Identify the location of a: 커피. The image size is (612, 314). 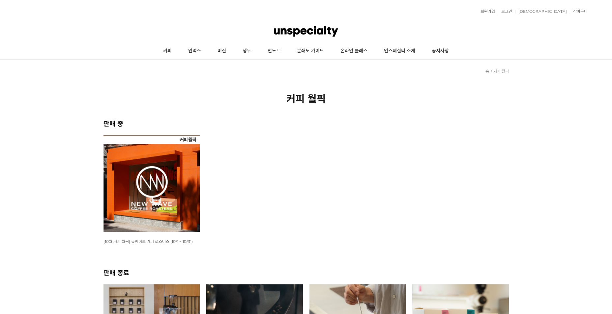
(167, 51).